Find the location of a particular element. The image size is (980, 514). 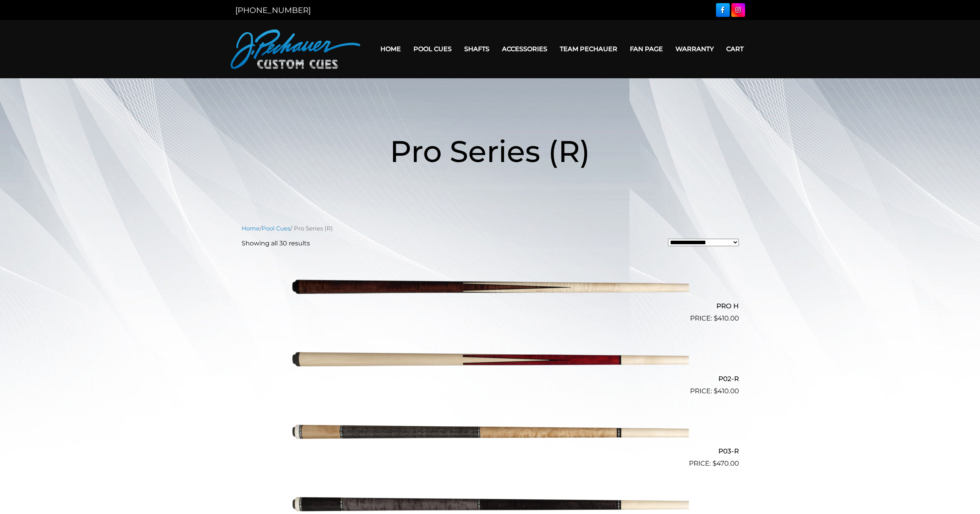

a: Shafts is located at coordinates (477, 49).